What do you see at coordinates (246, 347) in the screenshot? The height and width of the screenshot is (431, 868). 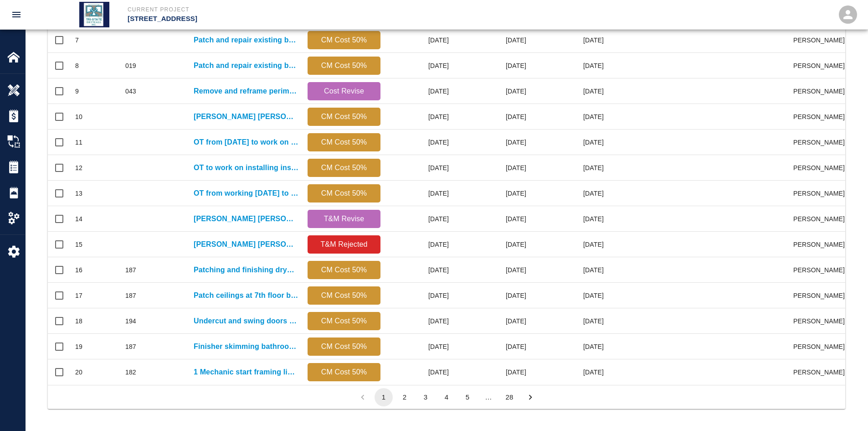 I see `a: Finisher skimming bathroom ceiling patches, light, and access panels on...` at bounding box center [246, 347].